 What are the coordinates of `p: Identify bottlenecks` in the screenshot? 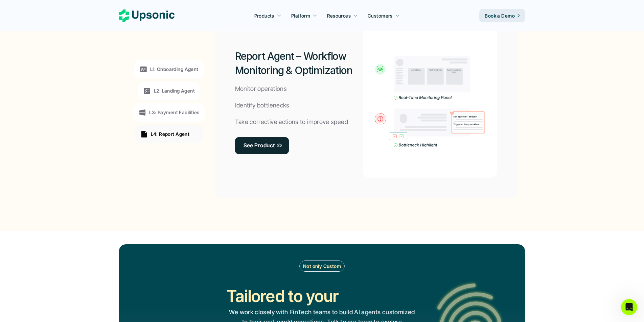 It's located at (262, 105).